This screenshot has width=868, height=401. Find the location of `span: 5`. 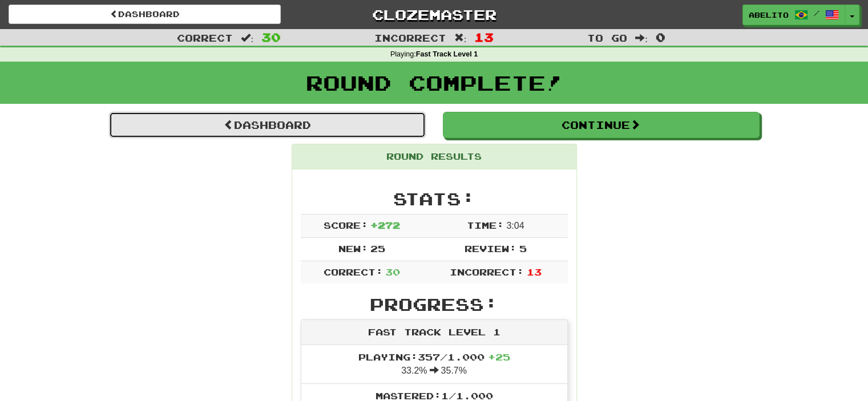

span: 5 is located at coordinates (523, 248).